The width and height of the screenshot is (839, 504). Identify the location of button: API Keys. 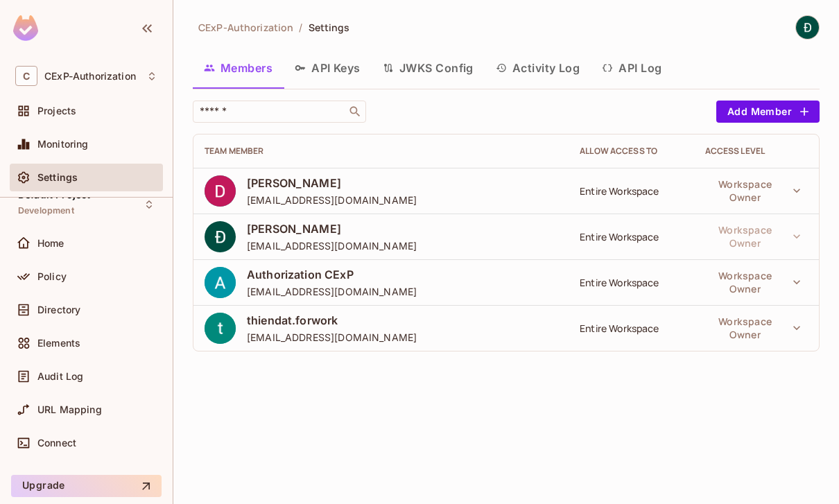
(328, 68).